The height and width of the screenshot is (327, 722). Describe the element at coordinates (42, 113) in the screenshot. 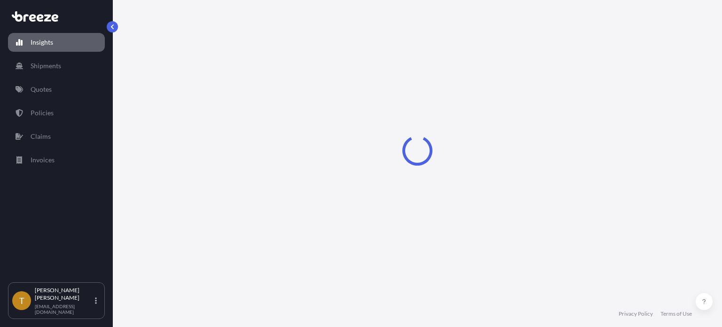

I see `p: Policies` at that location.